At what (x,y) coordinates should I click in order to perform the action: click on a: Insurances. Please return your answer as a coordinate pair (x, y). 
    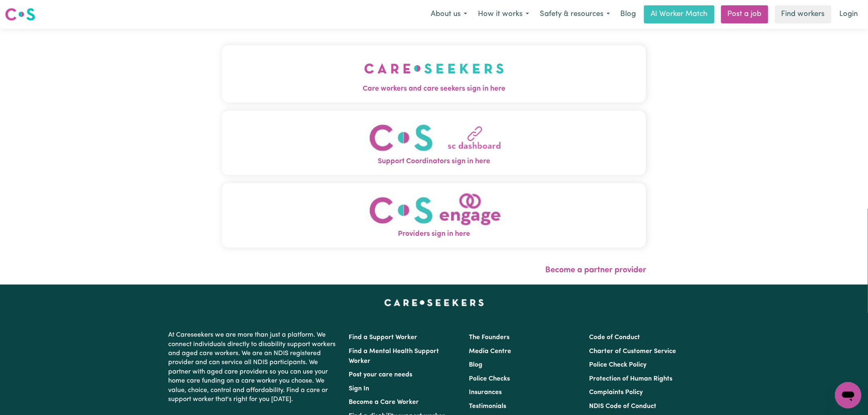
    Looking at the image, I should click on (485, 393).